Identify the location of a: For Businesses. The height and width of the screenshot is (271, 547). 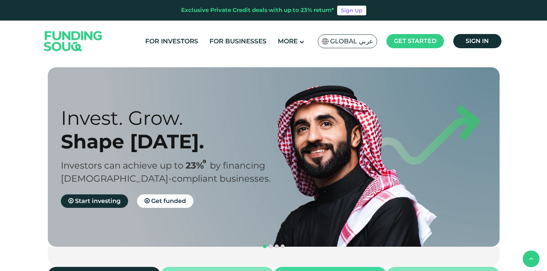
(238, 41).